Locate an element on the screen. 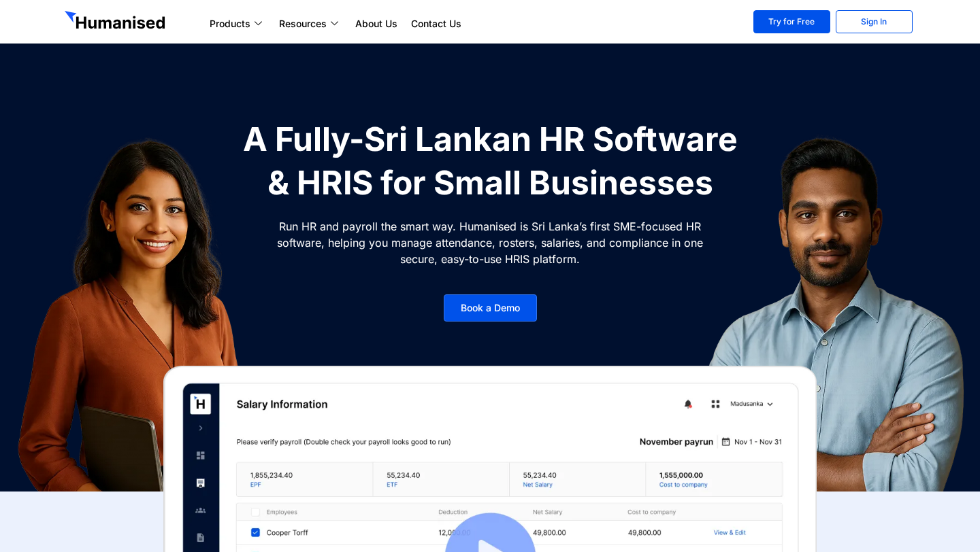 Image resolution: width=980 pixels, height=552 pixels. span: Book a Demo is located at coordinates (490, 308).